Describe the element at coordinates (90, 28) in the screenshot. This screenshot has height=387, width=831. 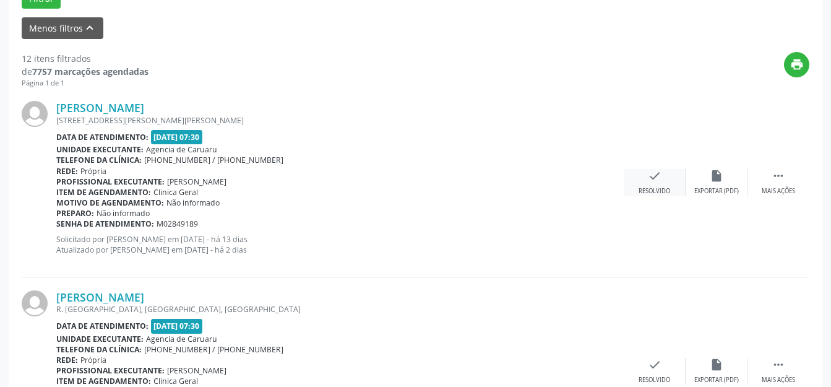
I see `i: keyboard_arrow_up` at that location.